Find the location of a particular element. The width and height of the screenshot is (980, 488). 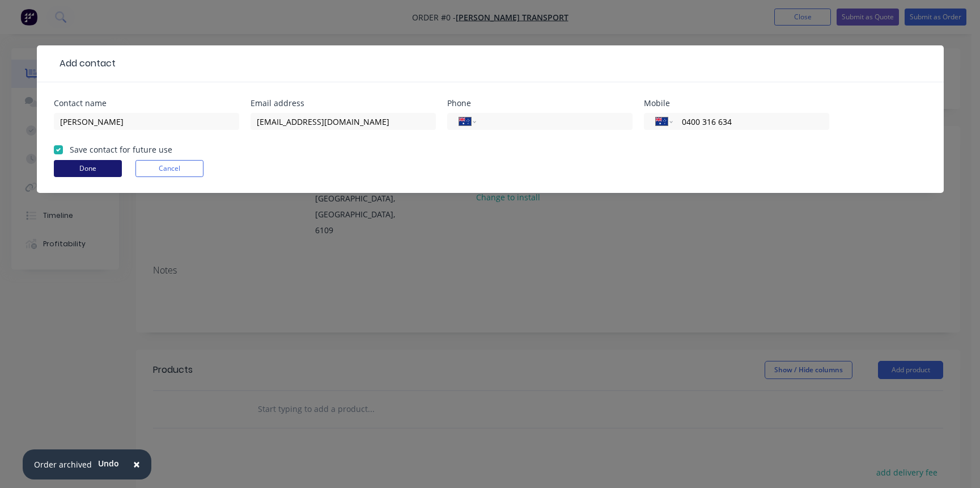

div: Add contact is located at coordinates (84, 64).